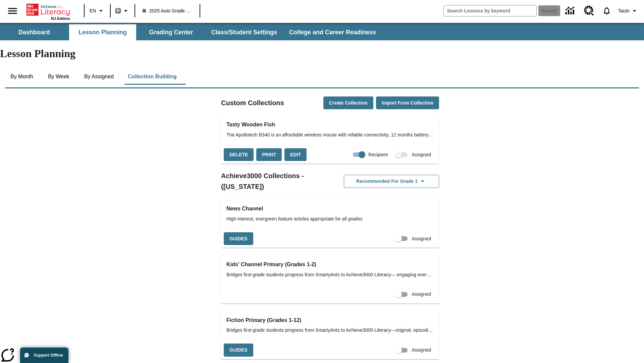 The height and width of the screenshot is (363, 644). Describe the element at coordinates (102, 32) in the screenshot. I see `button: Lesson Planning` at that location.